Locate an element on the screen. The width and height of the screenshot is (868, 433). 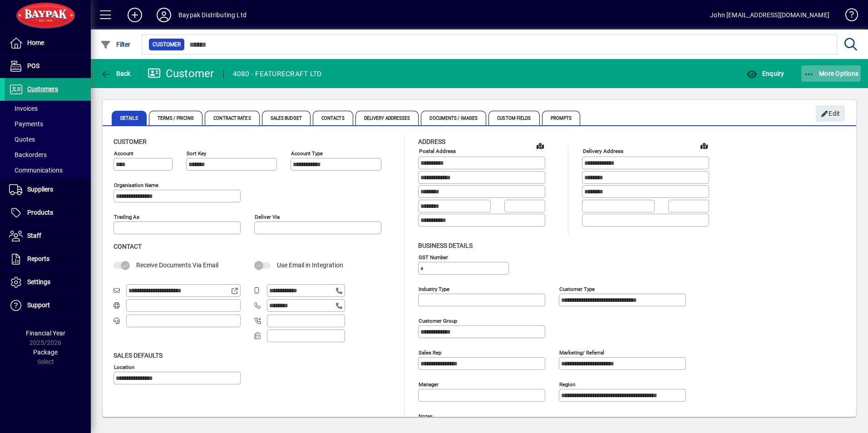
span: Sales defaults is located at coordinates (138, 355).